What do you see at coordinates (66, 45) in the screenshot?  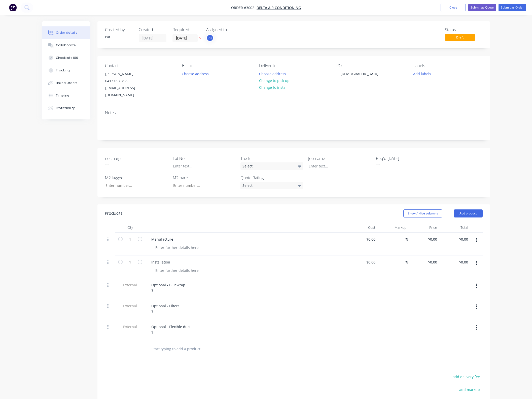 I see `div: Collaborate` at bounding box center [66, 45].